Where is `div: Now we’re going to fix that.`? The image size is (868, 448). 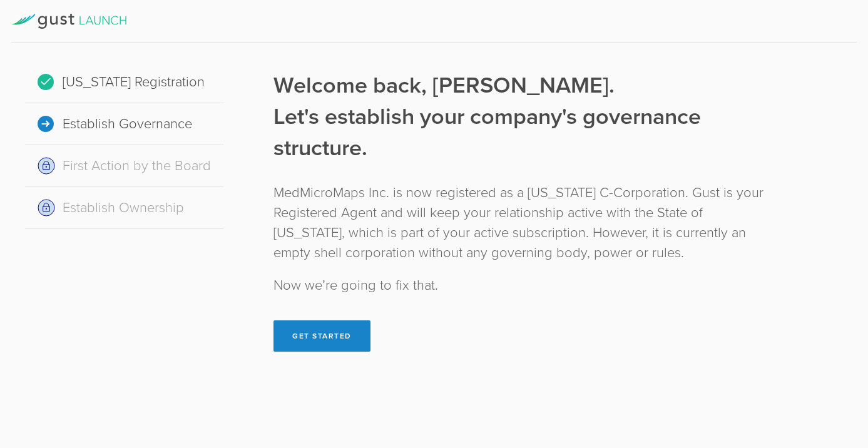
div: Now we’re going to fix that. is located at coordinates (524, 285).